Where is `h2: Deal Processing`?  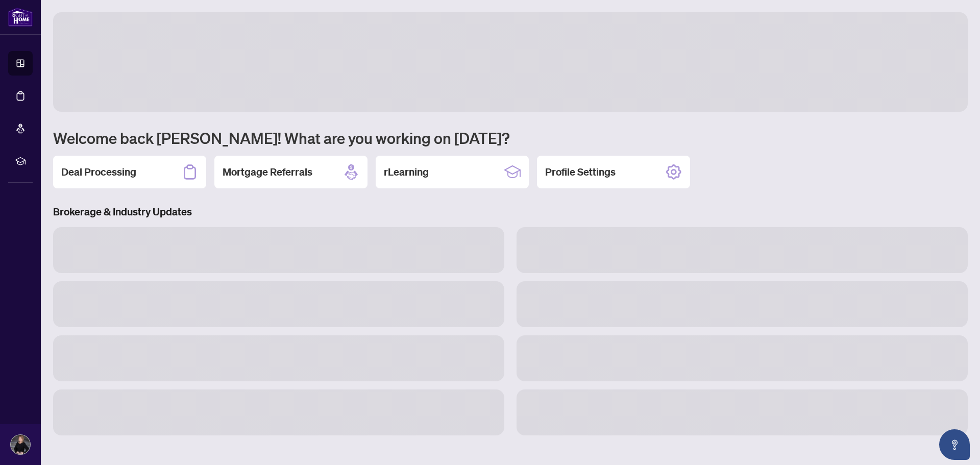 h2: Deal Processing is located at coordinates (98, 172).